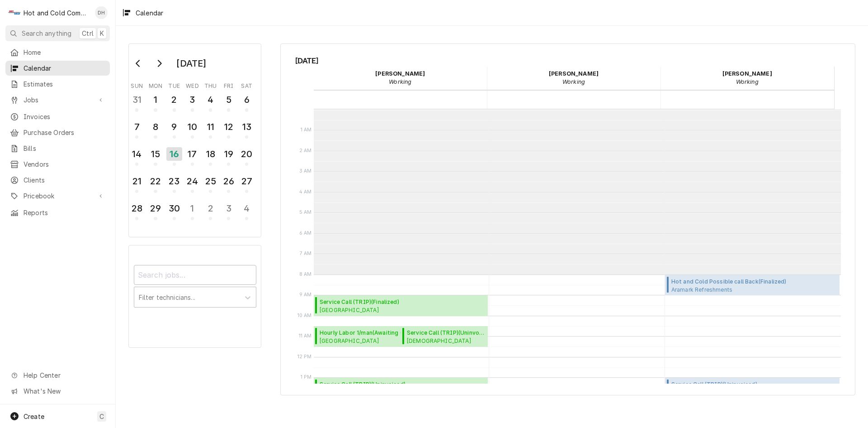 This screenshot has width=868, height=428. I want to click on div: 27, so click(247, 181).